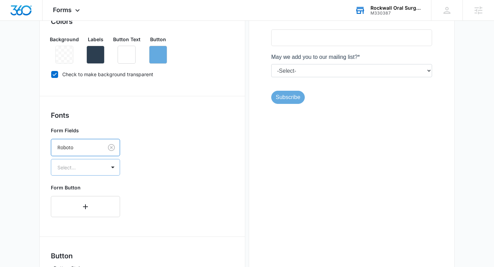 The image size is (494, 267). I want to click on span: Forms, so click(62, 10).